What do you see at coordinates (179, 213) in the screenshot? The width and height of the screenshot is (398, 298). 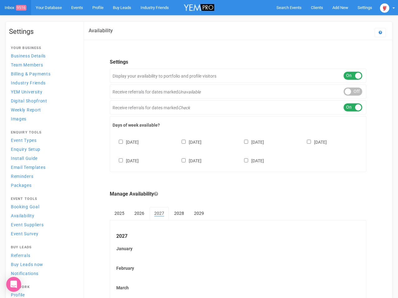 I see `a: 2028` at bounding box center [179, 213].